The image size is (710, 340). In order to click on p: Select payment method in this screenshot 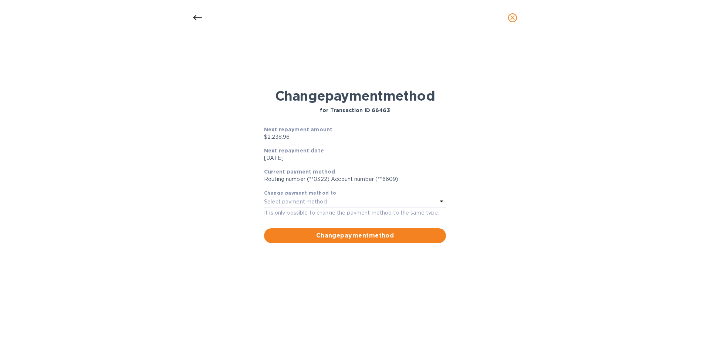, I will do `click(295, 202)`.